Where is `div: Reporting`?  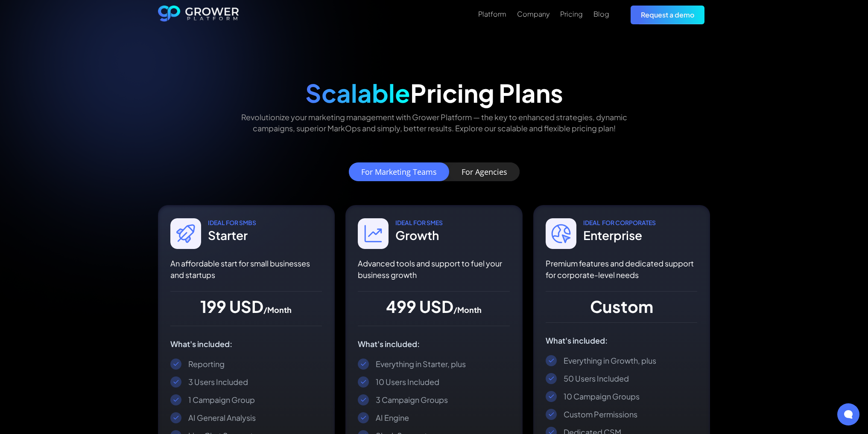 div: Reporting is located at coordinates (206, 365).